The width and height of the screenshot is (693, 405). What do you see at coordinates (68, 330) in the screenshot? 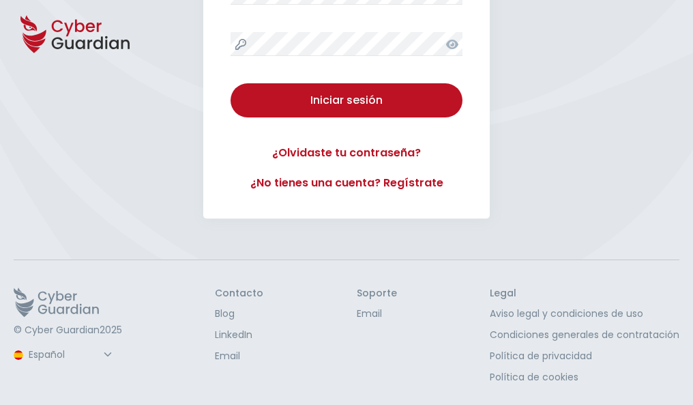
I see `p: © Cyber Guardian 2025` at bounding box center [68, 330].